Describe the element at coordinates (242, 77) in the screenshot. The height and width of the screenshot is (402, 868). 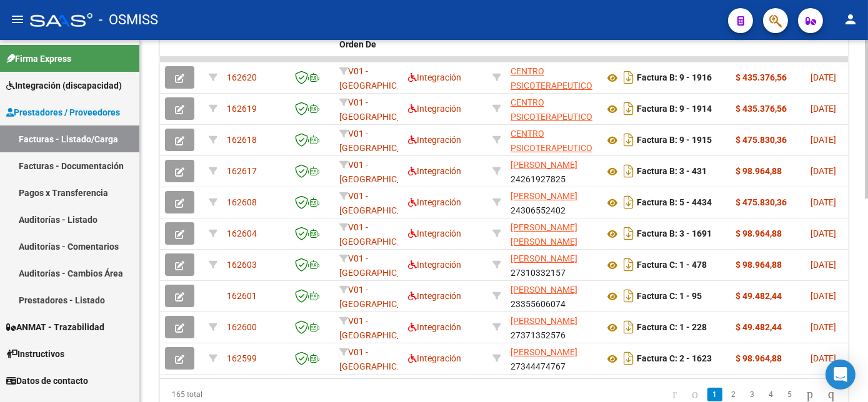
I see `span: 162620` at that location.